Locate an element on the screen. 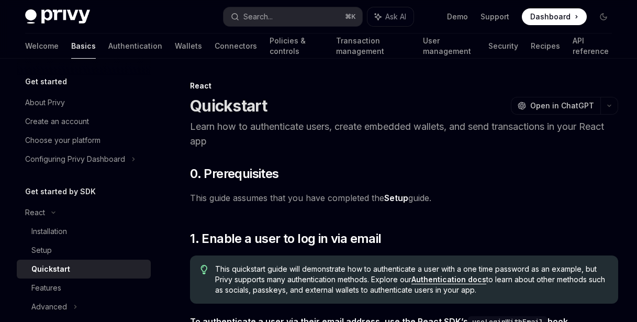 Image resolution: width=637 pixels, height=322 pixels. span: ⌘ K is located at coordinates (350, 17).